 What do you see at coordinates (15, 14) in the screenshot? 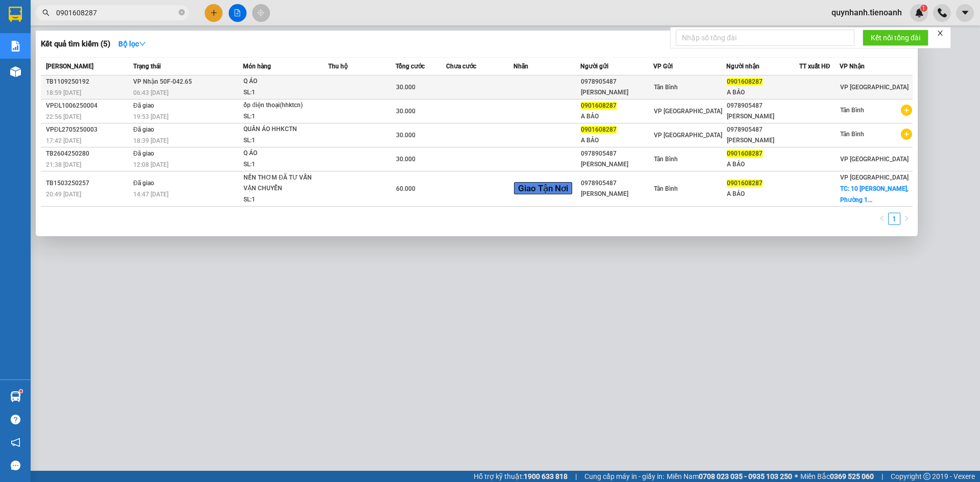
I see `img: logo-vxr` at bounding box center [15, 14].